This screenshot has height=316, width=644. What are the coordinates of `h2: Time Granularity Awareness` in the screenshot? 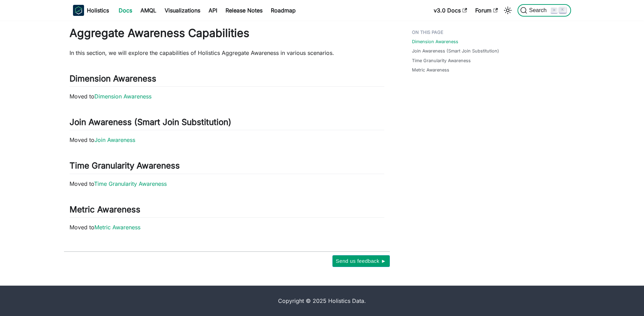 It's located at (227, 167).